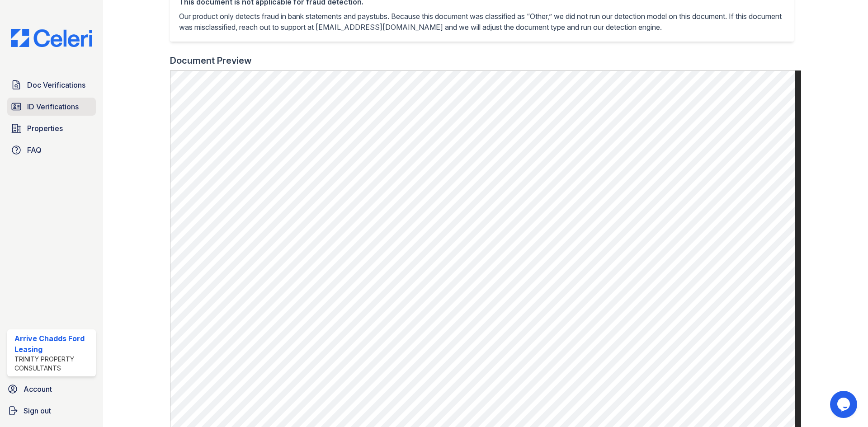  What do you see at coordinates (45, 129) in the screenshot?
I see `span: Properties` at bounding box center [45, 129].